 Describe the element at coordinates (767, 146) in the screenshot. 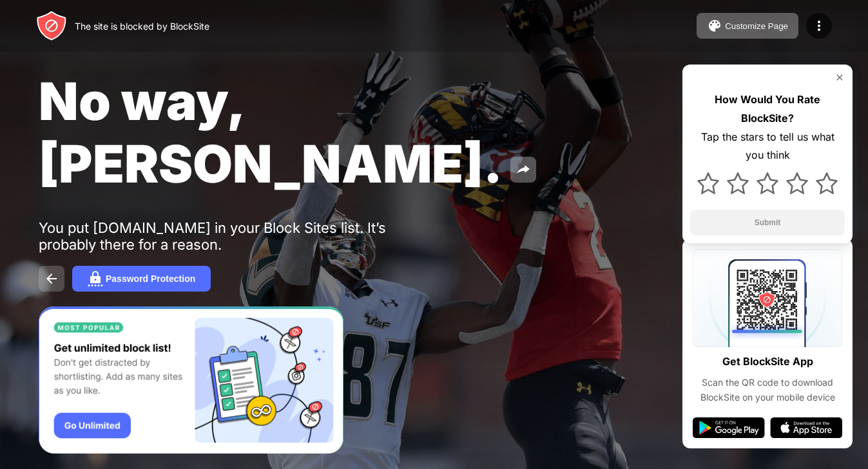

I see `div: Tap the stars to tell us what you think` at that location.